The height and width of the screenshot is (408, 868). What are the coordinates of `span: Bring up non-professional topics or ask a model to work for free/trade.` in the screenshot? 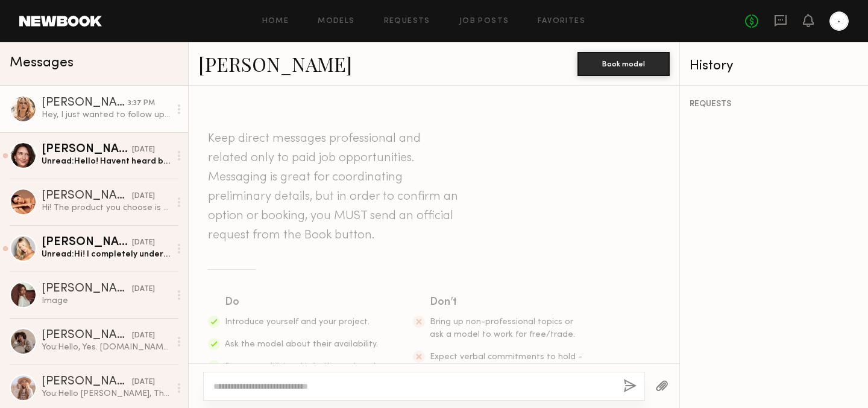 It's located at (503, 328).